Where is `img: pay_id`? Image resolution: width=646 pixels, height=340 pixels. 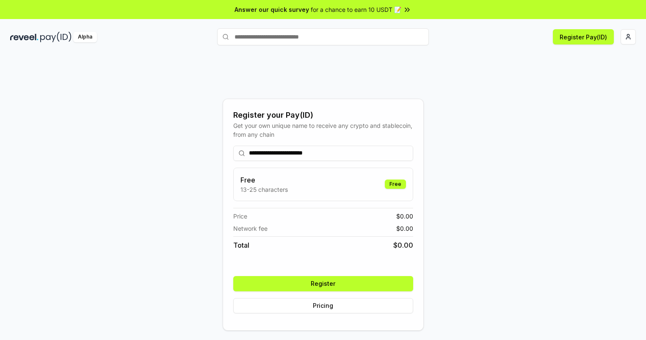
img: pay_id is located at coordinates (56, 37).